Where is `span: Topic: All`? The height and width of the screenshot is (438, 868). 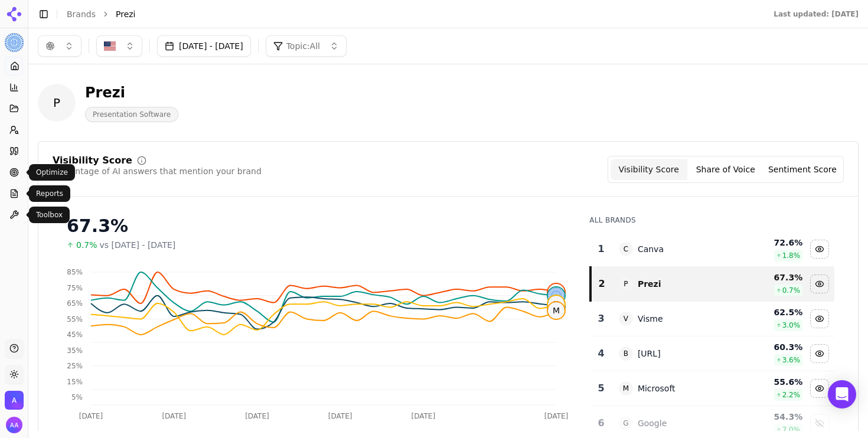 span: Topic: All is located at coordinates (303, 46).